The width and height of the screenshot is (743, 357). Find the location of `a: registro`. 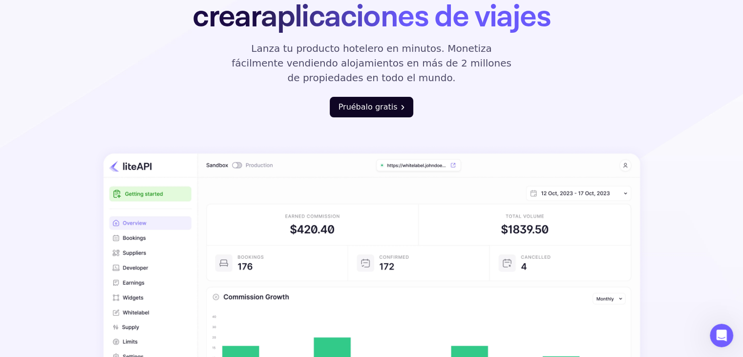

a: registro is located at coordinates (372, 107).